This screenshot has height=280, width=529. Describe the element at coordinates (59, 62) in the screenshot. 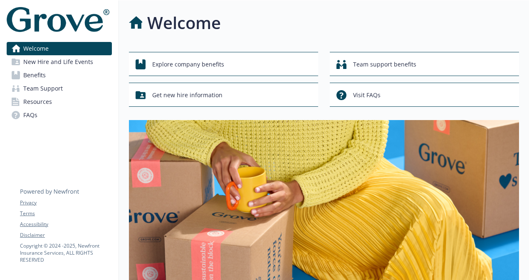

I see `a: New Hire and Life Events` at that location.